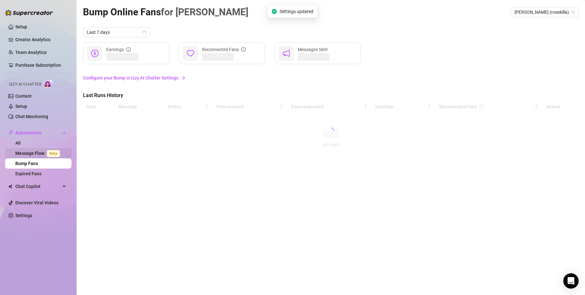 The image size is (585, 295). I want to click on a: Configure your Bump in Izzy AI Chatter Settings, so click(331, 78).